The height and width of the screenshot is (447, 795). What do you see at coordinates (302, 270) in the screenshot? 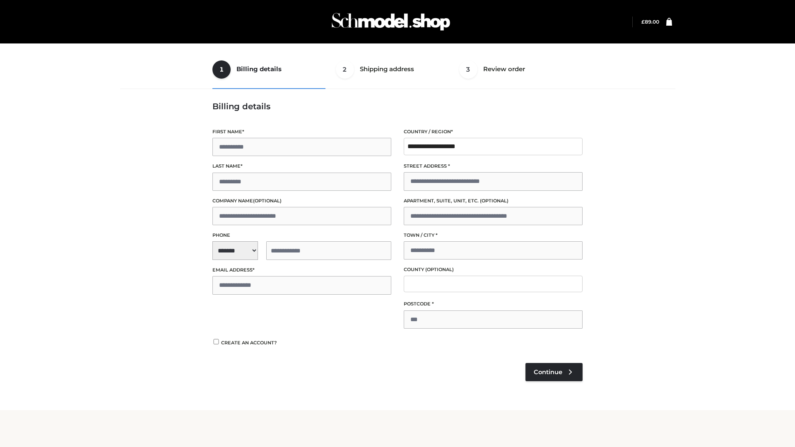
I see `label: Email address` at bounding box center [302, 270].